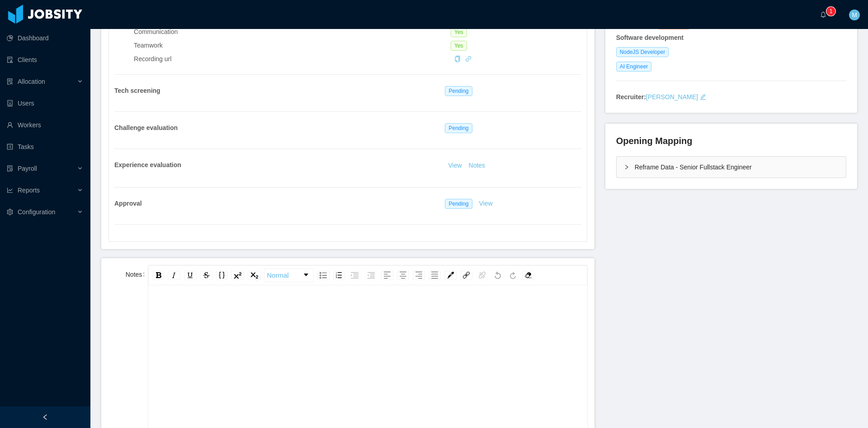 The image size is (868, 428). What do you see at coordinates (418, 275) in the screenshot?
I see `div: Right` at bounding box center [418, 275].